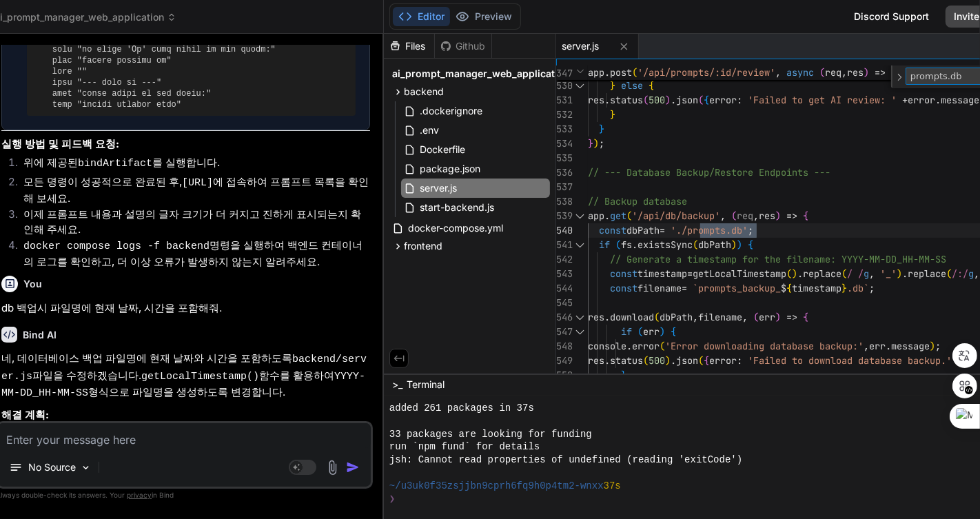 This screenshot has height=519, width=980. What do you see at coordinates (858, 288) in the screenshot?
I see `span: .db`` at bounding box center [858, 288].